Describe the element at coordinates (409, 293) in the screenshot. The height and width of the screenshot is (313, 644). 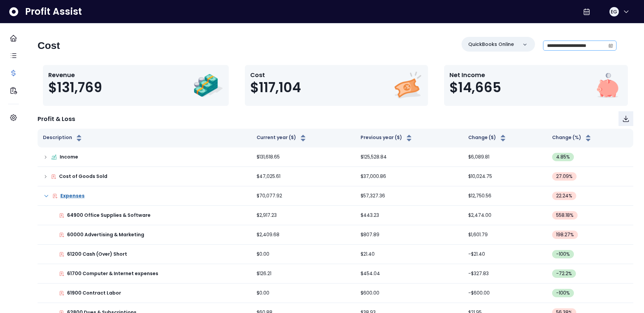
I see `td: $600.00` at that location.